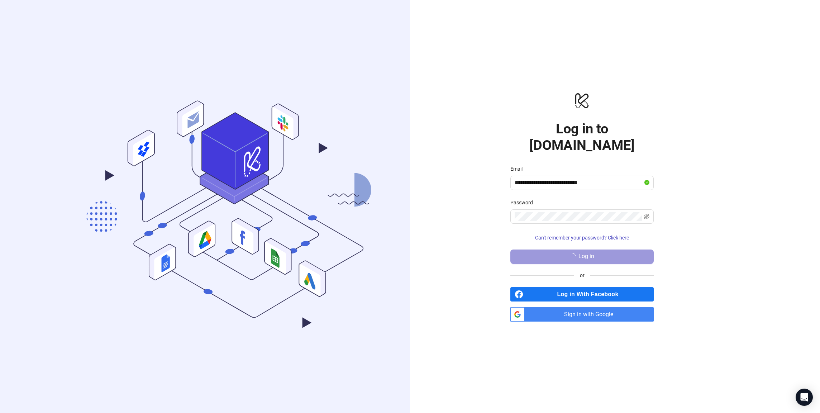  I want to click on span: Log in With Facebook, so click(590, 294).